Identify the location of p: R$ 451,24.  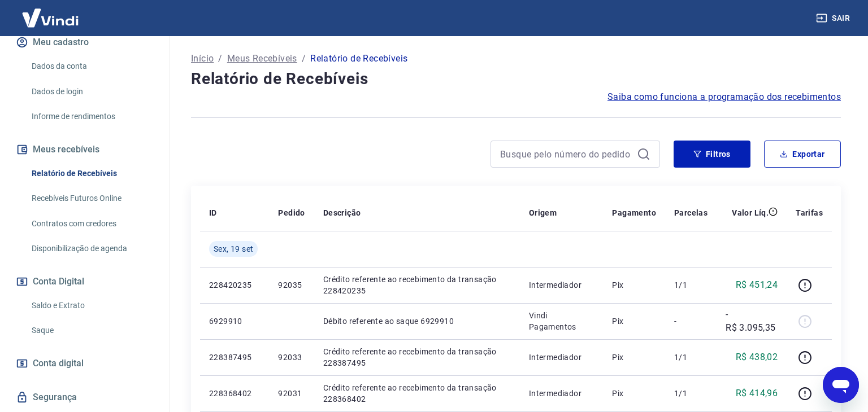
(757, 285).